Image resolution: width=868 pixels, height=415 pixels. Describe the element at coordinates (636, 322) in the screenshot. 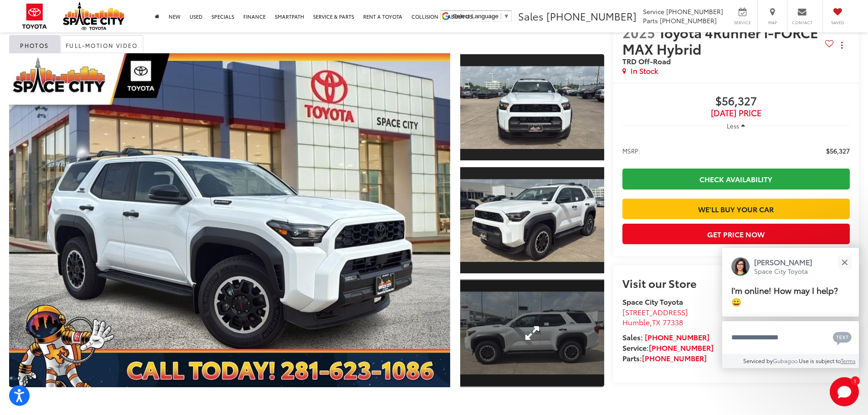

I see `span: Humble` at that location.